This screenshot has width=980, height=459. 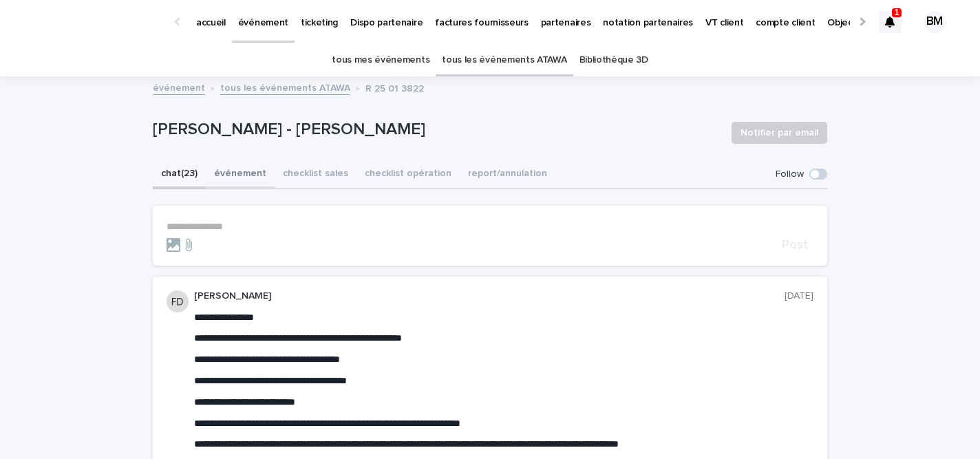 What do you see at coordinates (315, 175) in the screenshot?
I see `button: checklist sales` at bounding box center [315, 175].